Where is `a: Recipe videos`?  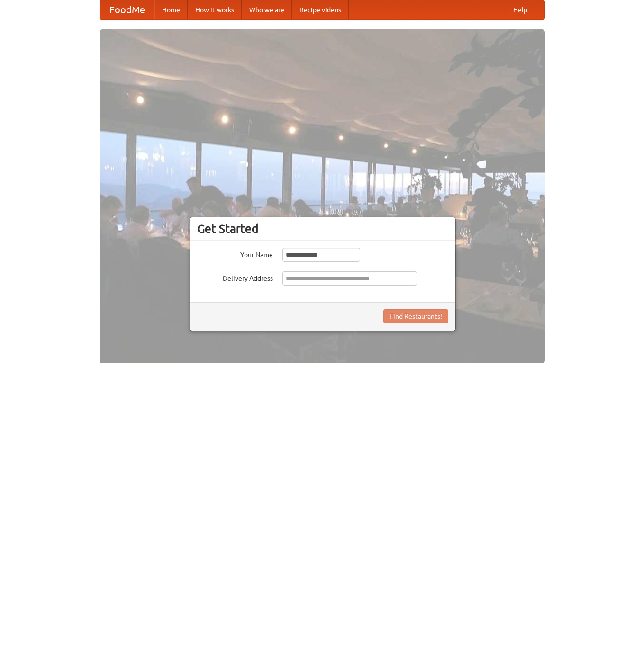
a: Recipe videos is located at coordinates (320, 10).